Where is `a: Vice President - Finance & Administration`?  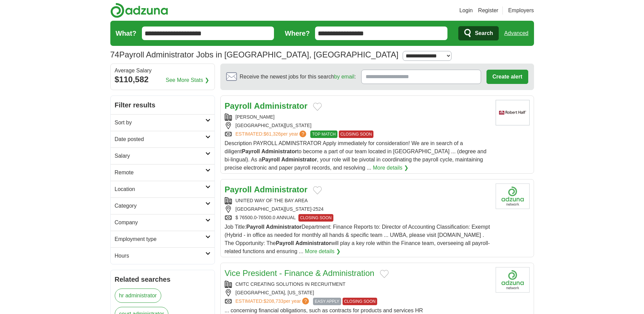 a: Vice President - Finance & Administration is located at coordinates (300, 273).